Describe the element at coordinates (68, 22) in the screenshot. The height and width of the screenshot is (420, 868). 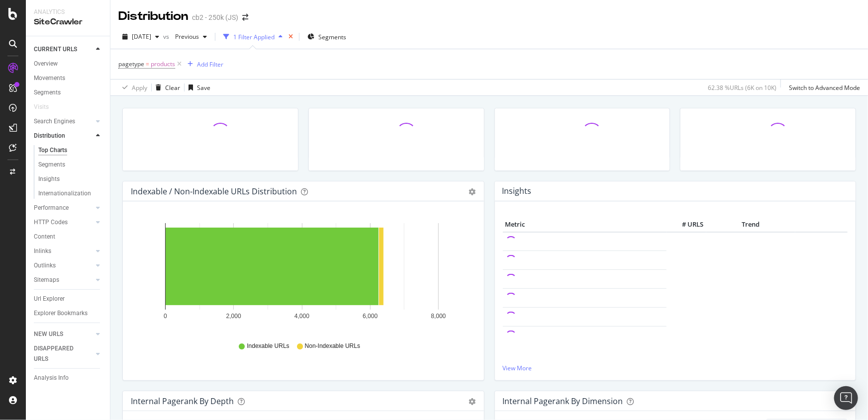
I see `div: SiteCrawler` at that location.